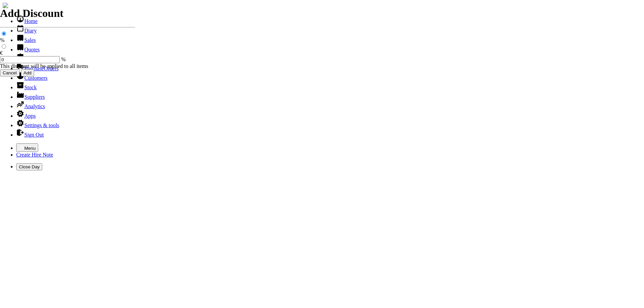  I want to click on a: Apps, so click(26, 115).